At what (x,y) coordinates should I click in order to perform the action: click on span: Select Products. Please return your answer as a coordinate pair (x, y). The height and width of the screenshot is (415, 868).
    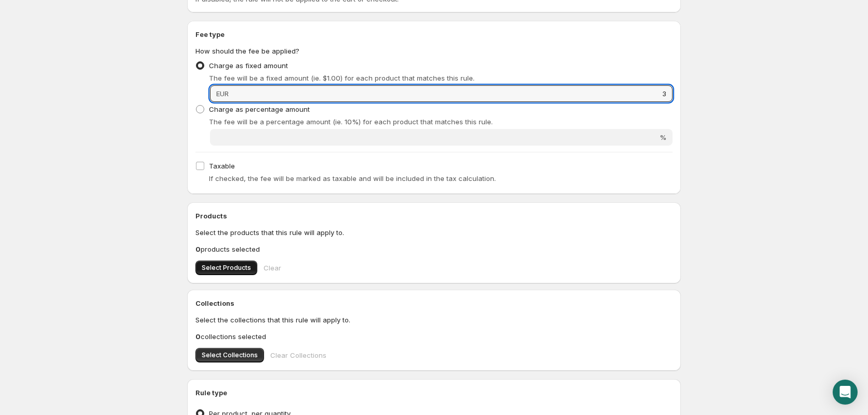
    Looking at the image, I should click on (226, 268).